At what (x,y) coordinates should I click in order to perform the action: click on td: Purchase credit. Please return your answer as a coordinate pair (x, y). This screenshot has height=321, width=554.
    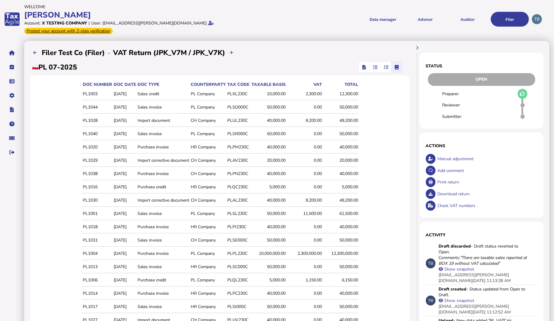
    Looking at the image, I should click on (163, 187).